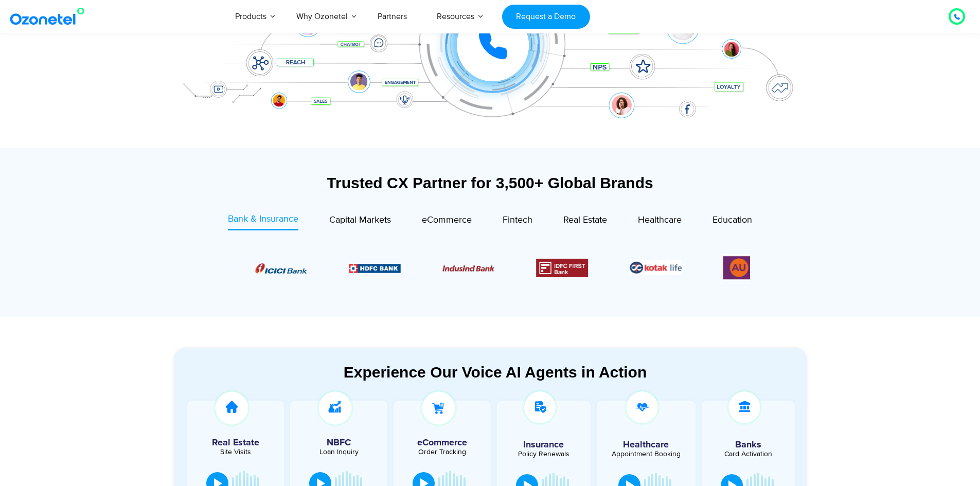 Image resolution: width=980 pixels, height=486 pixels. What do you see at coordinates (360, 220) in the screenshot?
I see `span: Capital Markets` at bounding box center [360, 220].